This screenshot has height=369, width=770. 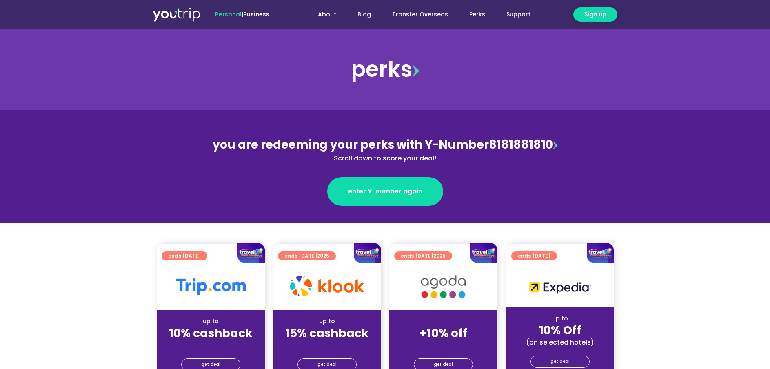 I want to click on div: 8181881810, so click(x=385, y=150).